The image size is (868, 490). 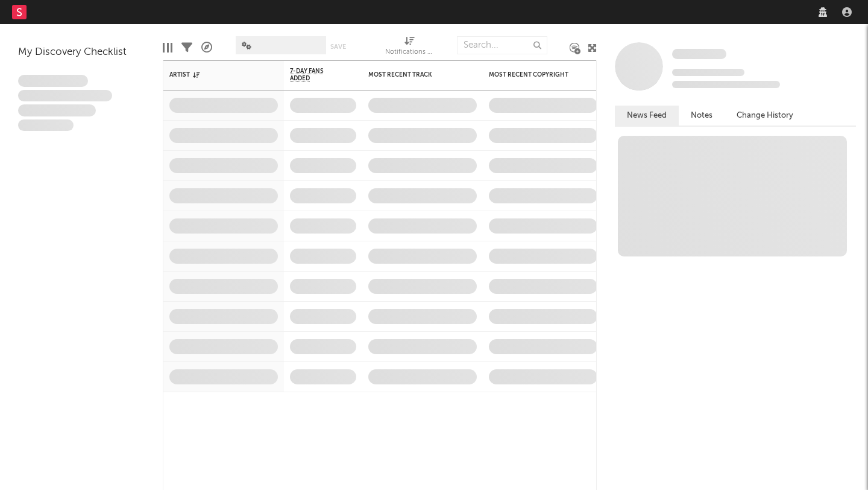 I want to click on span: Some Artist, so click(x=699, y=53).